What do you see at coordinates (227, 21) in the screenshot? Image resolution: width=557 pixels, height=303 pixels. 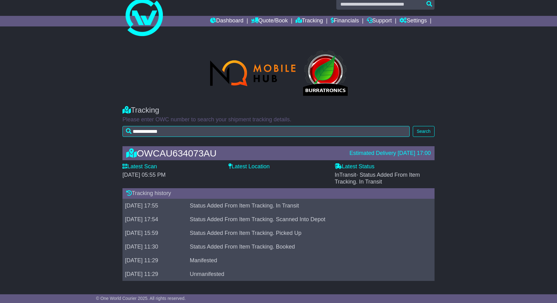 I see `a: Dashboard` at bounding box center [227, 21].